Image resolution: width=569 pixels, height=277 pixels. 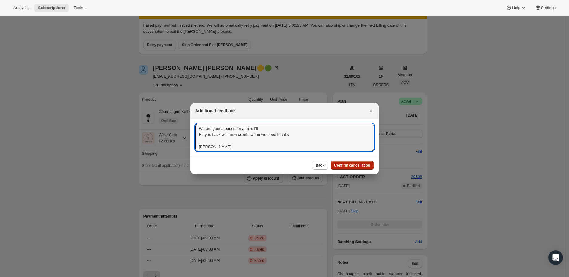 What do you see at coordinates (51, 8) in the screenshot?
I see `button: Subscriptions` at bounding box center [51, 8].